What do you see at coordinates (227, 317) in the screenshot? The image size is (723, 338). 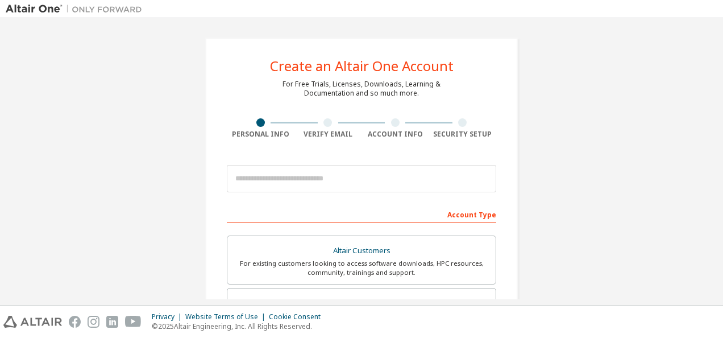 I see `div: Website Terms of Use` at bounding box center [227, 317].